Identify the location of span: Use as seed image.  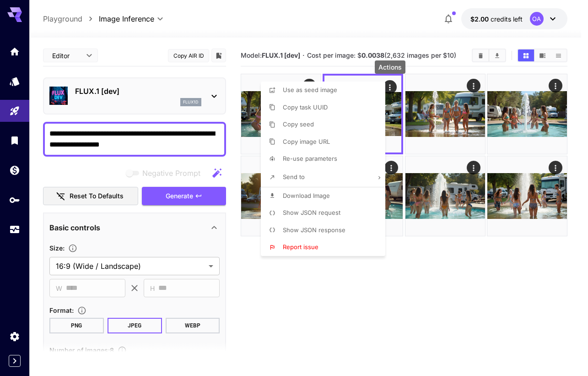
(310, 90).